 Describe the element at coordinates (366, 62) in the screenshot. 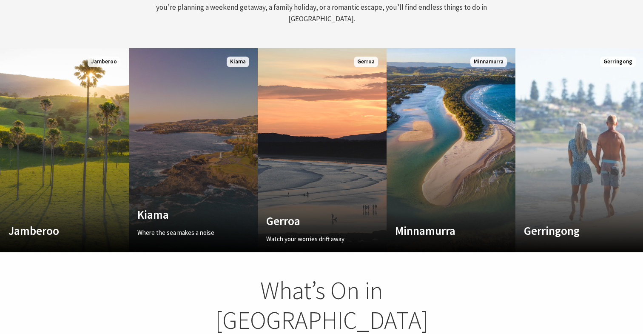

I see `span: Gerroa` at that location.